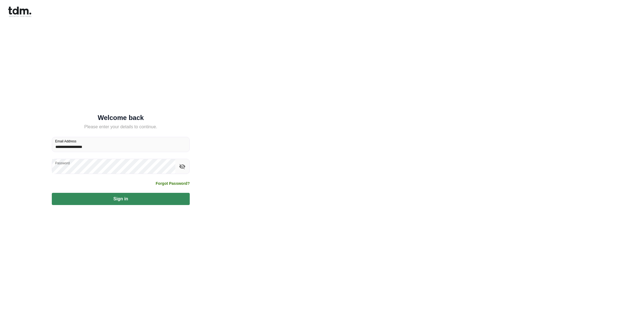 The width and height of the screenshot is (644, 320). Describe the element at coordinates (182, 167) in the screenshot. I see `button: toggle password visibility` at that location.